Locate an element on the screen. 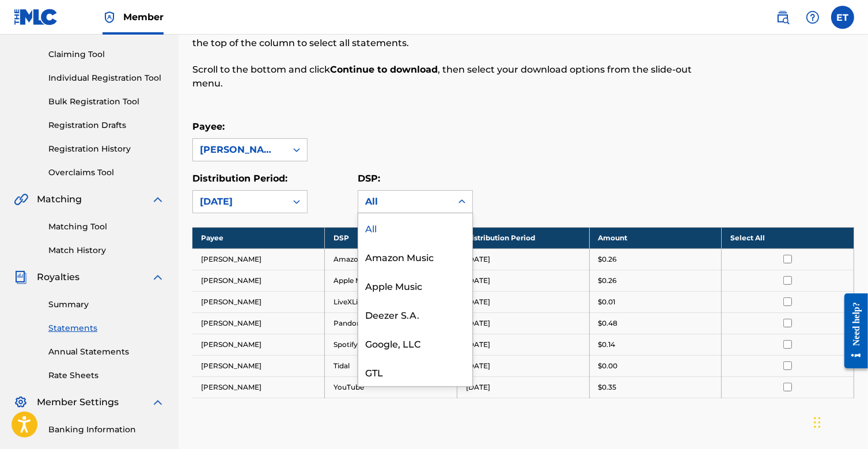 This screenshot has height=449, width=868. label: Payee: is located at coordinates (209, 127).